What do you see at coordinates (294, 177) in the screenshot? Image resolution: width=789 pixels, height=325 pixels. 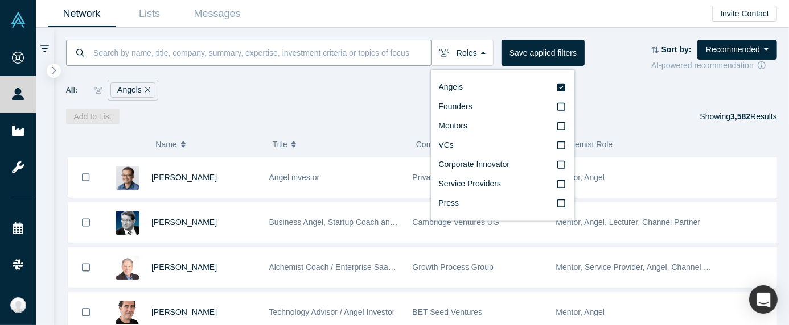 I see `span: Angel investor` at bounding box center [294, 177].